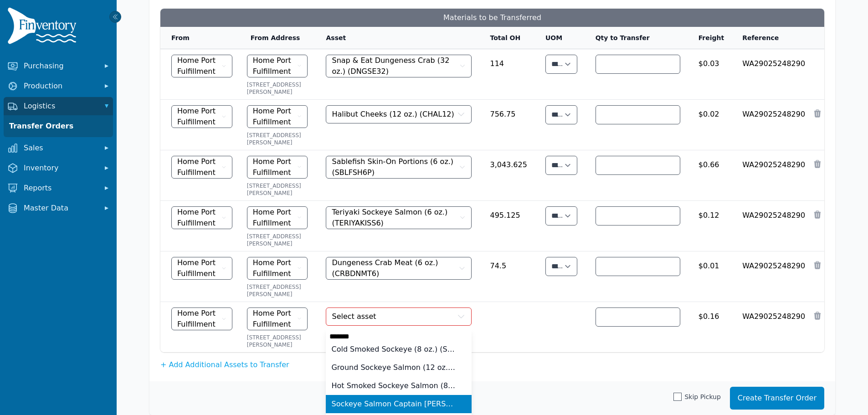  What do you see at coordinates (60, 86) in the screenshot?
I see `span: Production` at bounding box center [60, 86].